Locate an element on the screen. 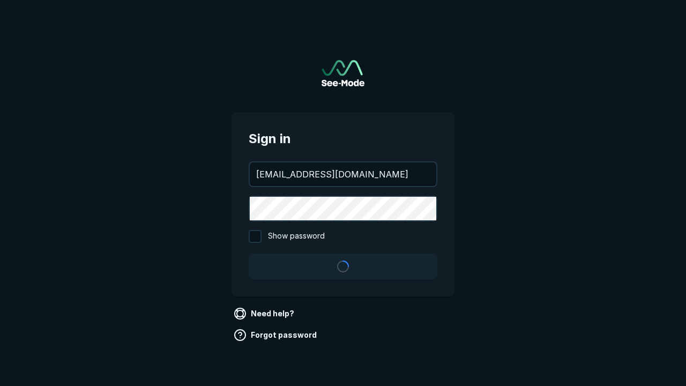 This screenshot has height=386, width=686. a: Go to sign in is located at coordinates (343, 73).